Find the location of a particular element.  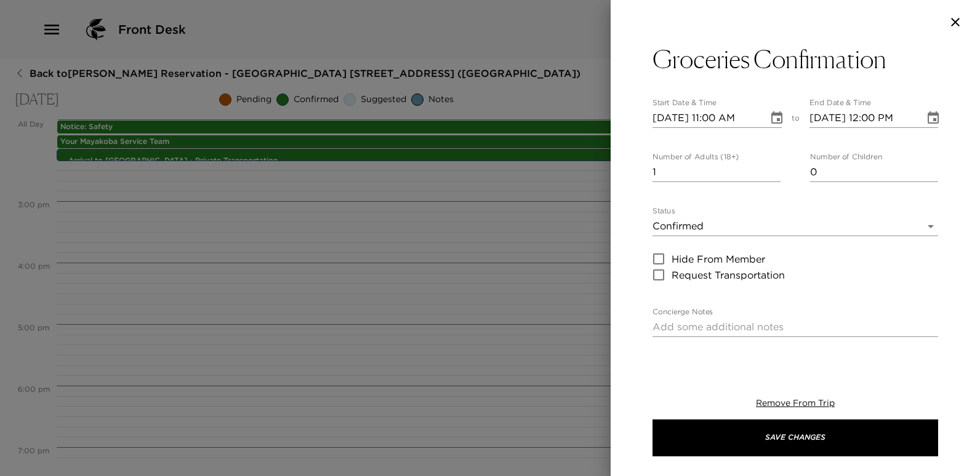

label: Status is located at coordinates (664, 211).